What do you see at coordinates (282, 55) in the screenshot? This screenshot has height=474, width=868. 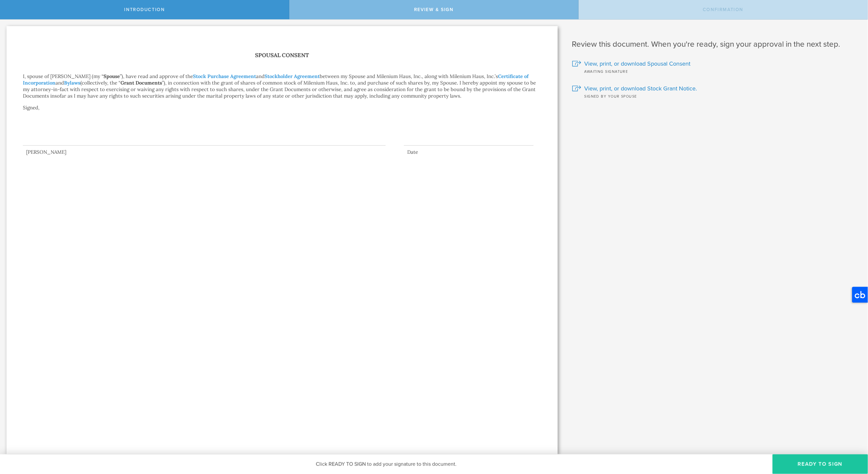 I see `h1: Spousal Consent` at bounding box center [282, 55].